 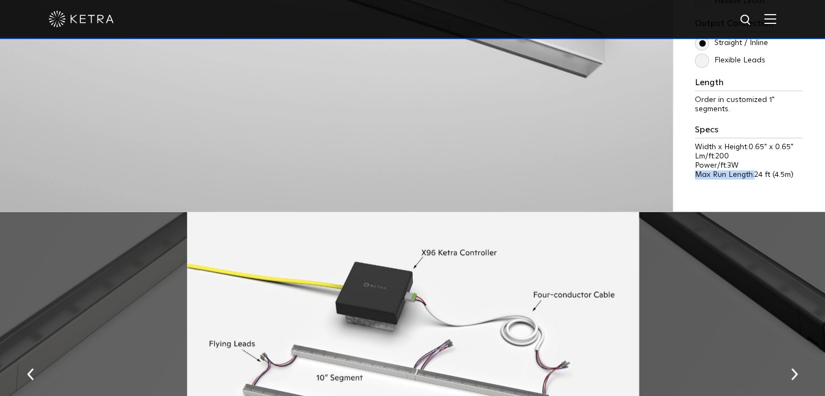 What do you see at coordinates (774, 175) in the screenshot?
I see `span: 24 ft (4.5m)` at bounding box center [774, 175].